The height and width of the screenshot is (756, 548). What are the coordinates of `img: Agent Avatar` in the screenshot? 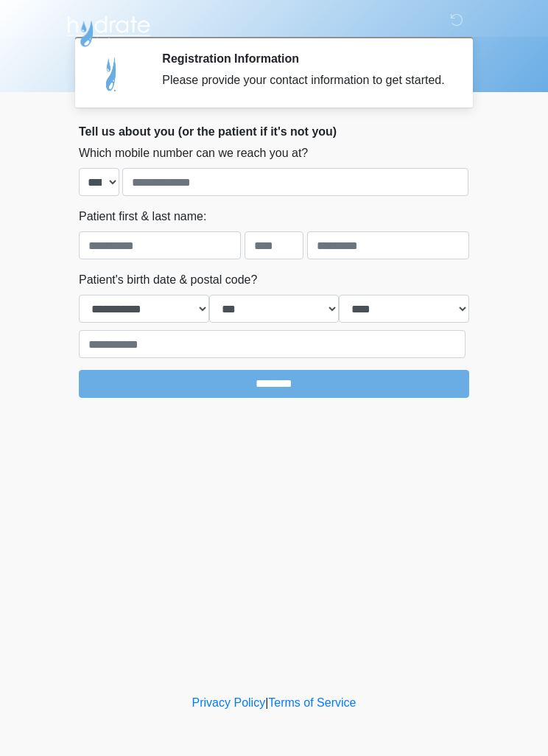 It's located at (112, 74).